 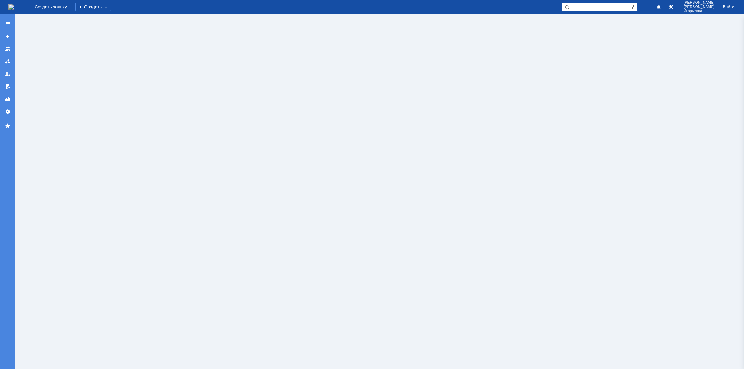 I want to click on a: Мои заявки, so click(x=8, y=74).